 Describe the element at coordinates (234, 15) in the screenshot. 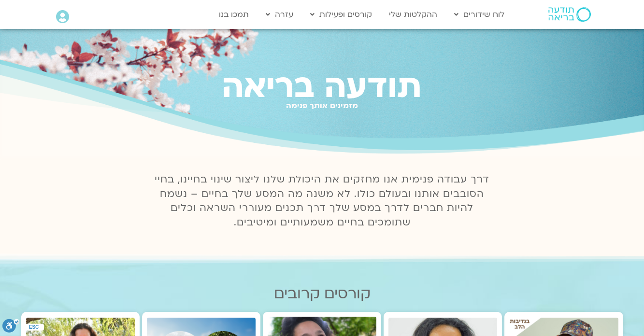

I see `a: תמכו בנו` at that location.